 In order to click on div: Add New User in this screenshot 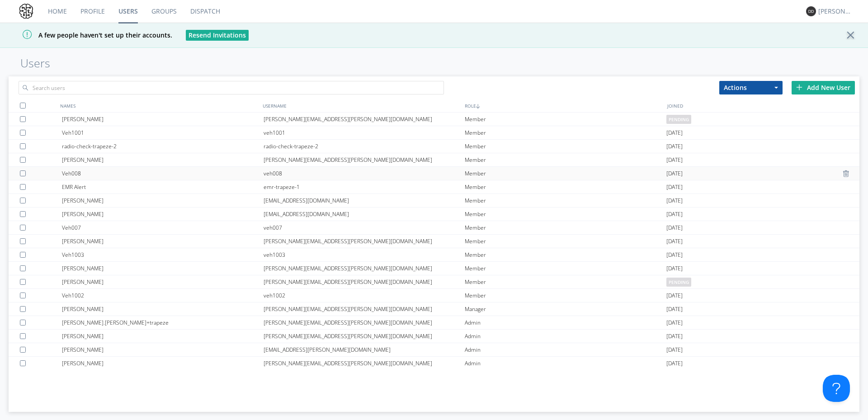, I will do `click(823, 88)`.